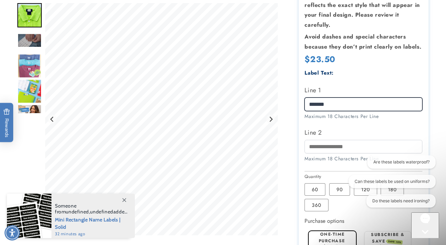 This screenshot has width=446, height=245. Describe the element at coordinates (319, 73) in the screenshot. I see `label: Label Text:` at that location.